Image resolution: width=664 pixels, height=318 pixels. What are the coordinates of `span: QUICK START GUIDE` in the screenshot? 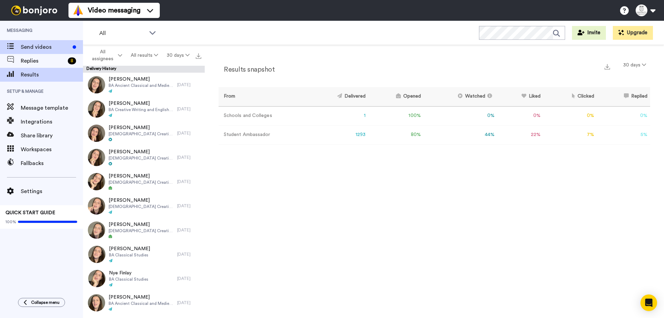 It's located at (30, 213).